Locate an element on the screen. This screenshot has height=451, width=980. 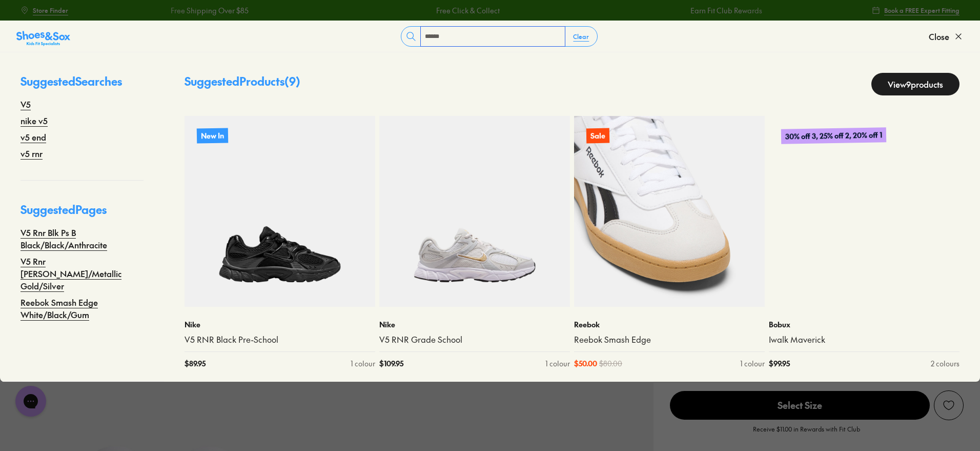
span: Book a FREE Expert Fitting is located at coordinates (922, 10).